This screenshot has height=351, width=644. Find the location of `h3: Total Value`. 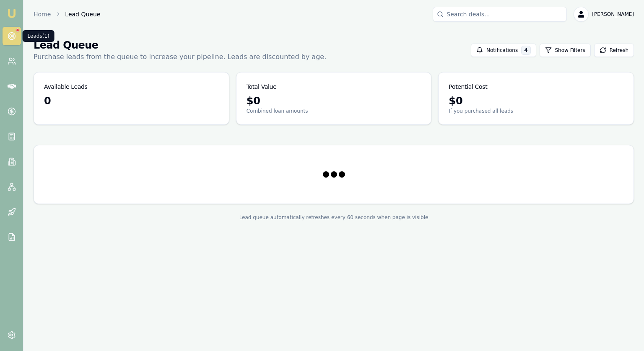

h3: Total Value is located at coordinates (262, 87).